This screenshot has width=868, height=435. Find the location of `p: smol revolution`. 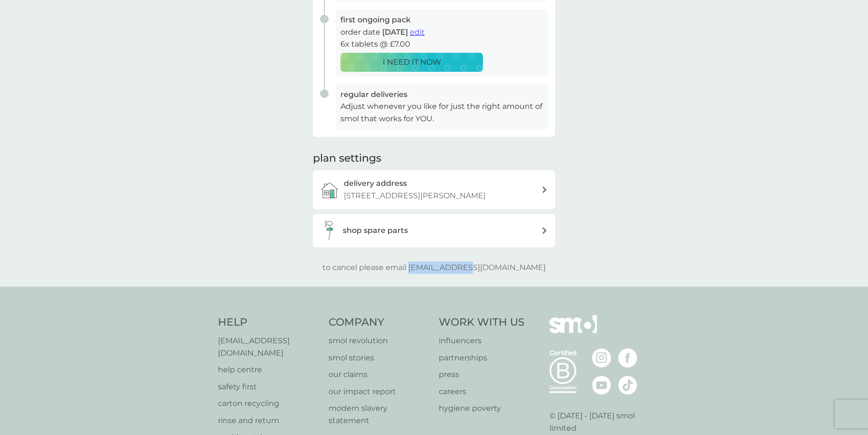

p: smol revolution is located at coordinates (379, 341).